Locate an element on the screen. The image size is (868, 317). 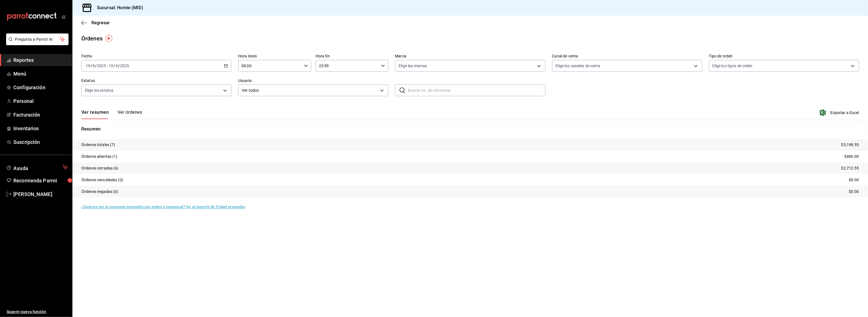
span: Elige las marcas is located at coordinates (413, 66).